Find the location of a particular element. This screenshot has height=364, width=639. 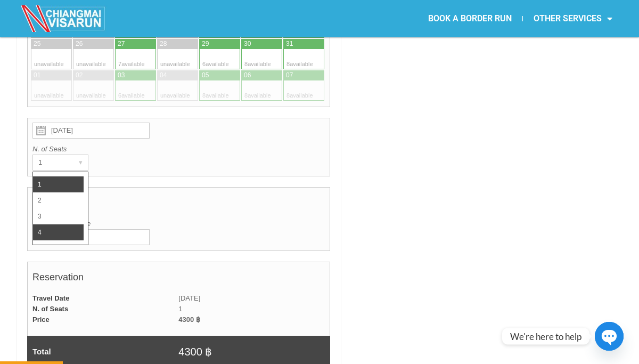

li: 3 is located at coordinates (58, 216).